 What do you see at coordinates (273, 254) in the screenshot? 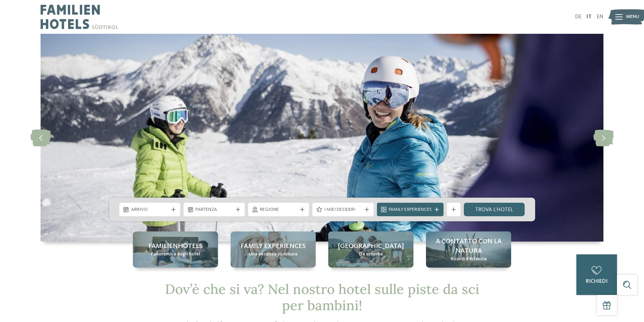
I see `span: Una vacanza su misura` at bounding box center [273, 254].